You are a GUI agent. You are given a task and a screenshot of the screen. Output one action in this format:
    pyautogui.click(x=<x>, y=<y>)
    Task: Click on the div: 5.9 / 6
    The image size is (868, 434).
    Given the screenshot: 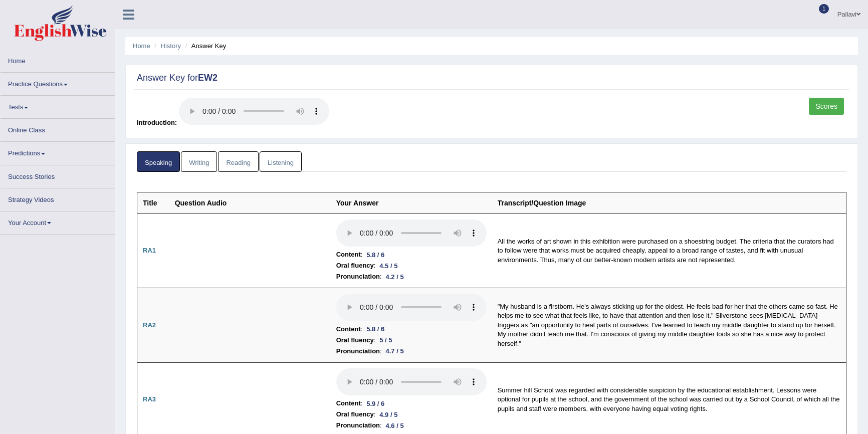 What is the action you would take?
    pyautogui.click(x=375, y=403)
    